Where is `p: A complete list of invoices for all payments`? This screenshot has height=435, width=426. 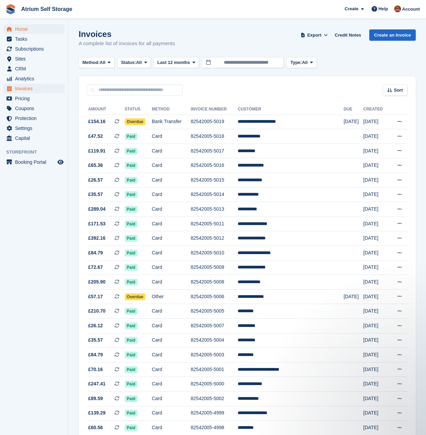 p: A complete list of invoices for all payments is located at coordinates (127, 43).